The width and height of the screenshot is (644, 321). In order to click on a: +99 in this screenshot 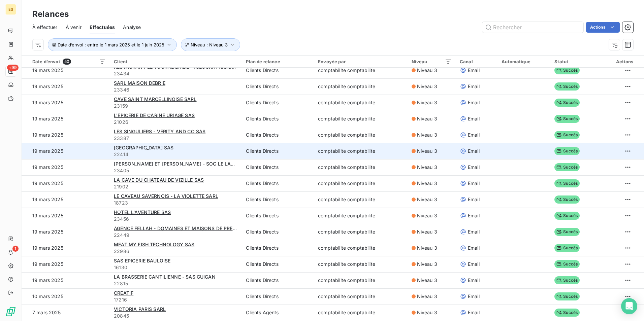, I will do `click(10, 72)`.